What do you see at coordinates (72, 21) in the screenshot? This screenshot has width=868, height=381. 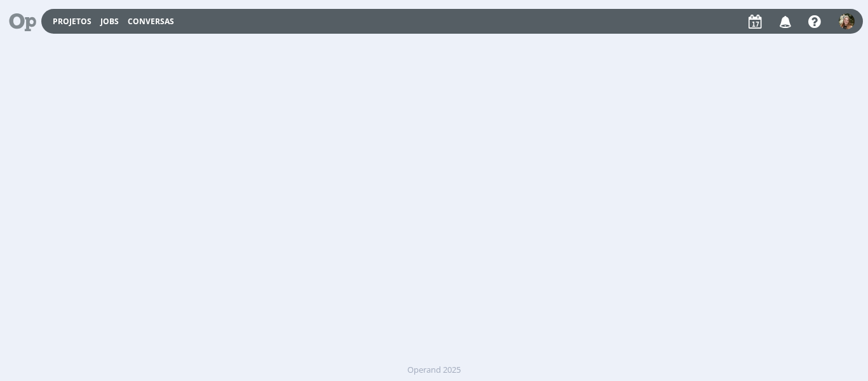 I see `button: Projetos` at bounding box center [72, 21].